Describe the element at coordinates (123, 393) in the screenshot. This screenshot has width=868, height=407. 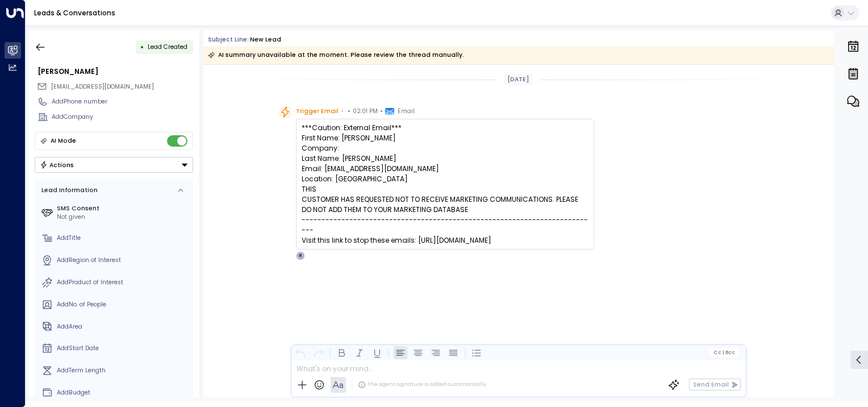
I see `div: AddBudget` at that location.